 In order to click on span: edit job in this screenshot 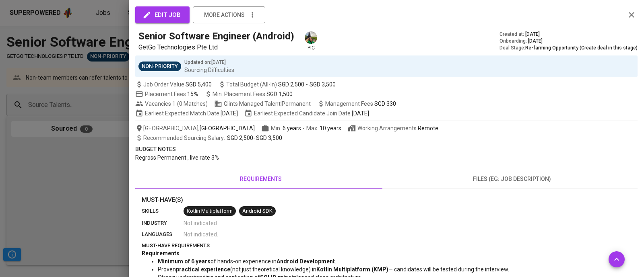, I will do `click(162, 15)`.